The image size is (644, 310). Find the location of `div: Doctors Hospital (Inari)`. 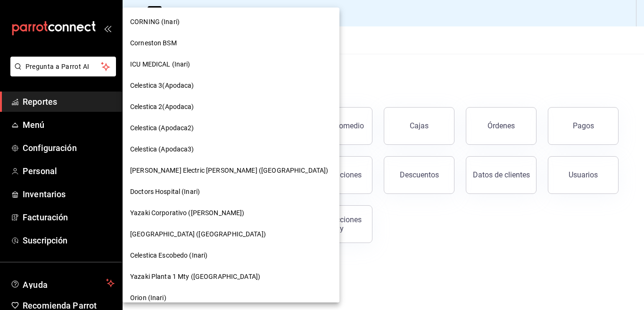

div: Doctors Hospital (Inari) is located at coordinates (231, 191).